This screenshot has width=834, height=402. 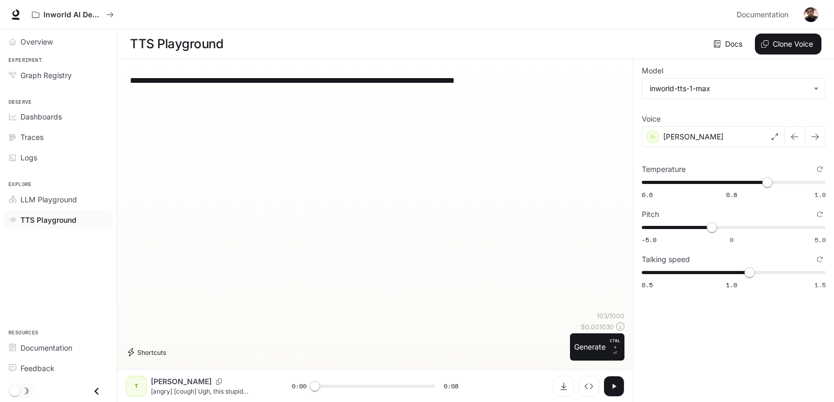 What do you see at coordinates (58, 137) in the screenshot?
I see `a: Traces` at bounding box center [58, 137].